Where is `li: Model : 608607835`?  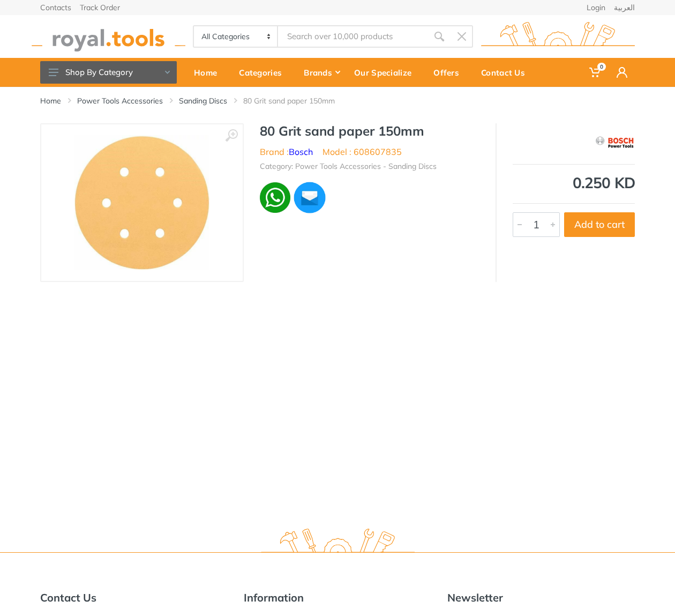
li: Model : 608607835 is located at coordinates (362, 152).